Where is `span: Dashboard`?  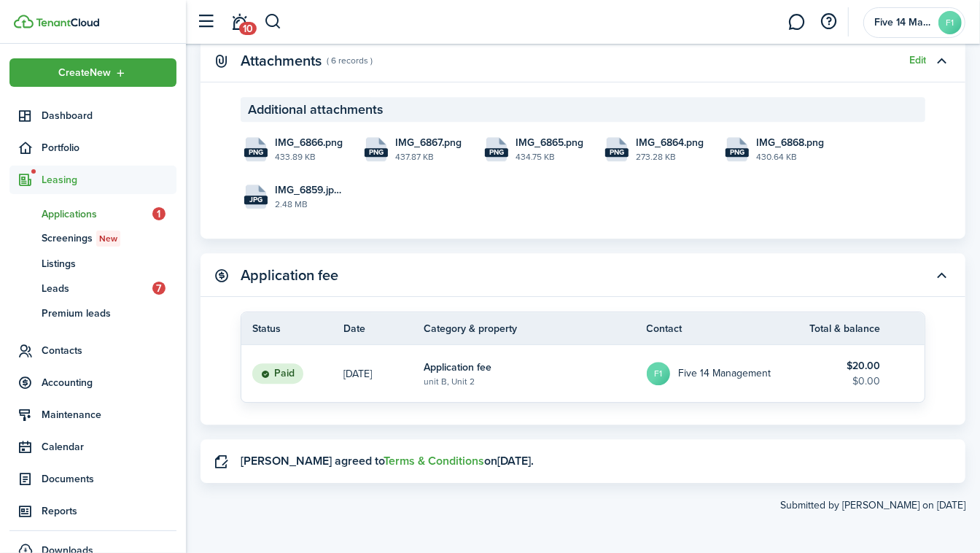 span: Dashboard is located at coordinates (109, 115).